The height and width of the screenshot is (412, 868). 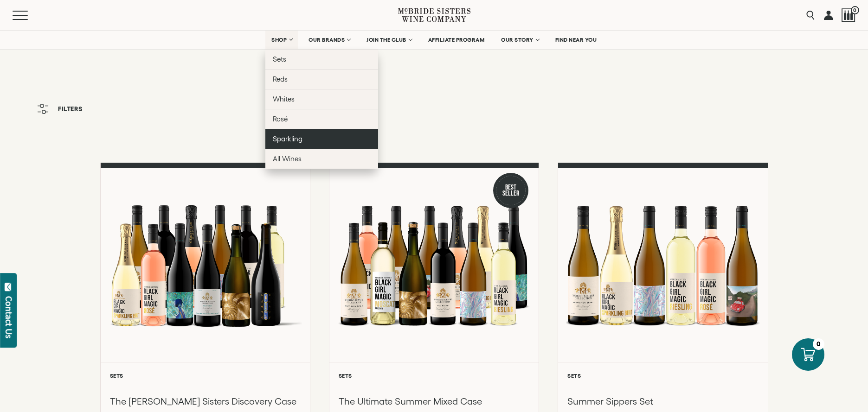 What do you see at coordinates (284, 99) in the screenshot?
I see `span: Whites` at bounding box center [284, 99].